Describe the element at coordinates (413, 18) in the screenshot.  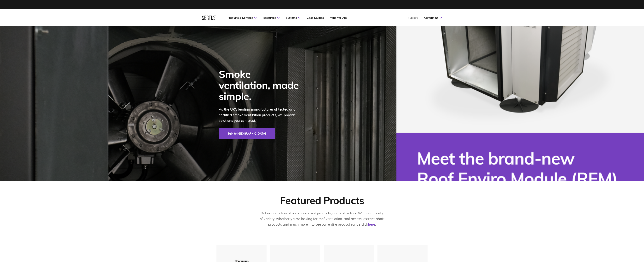
I see `a: Support` at that location.